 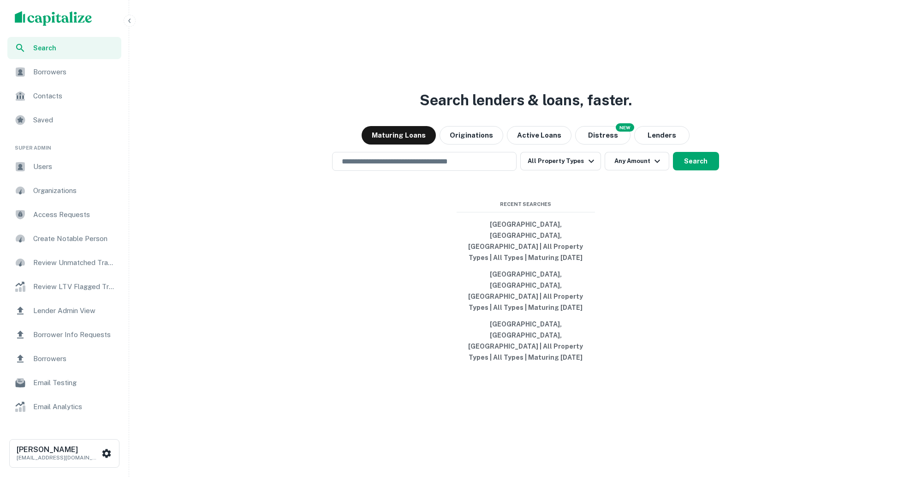 What do you see at coordinates (64, 167) in the screenshot?
I see `div: Users` at bounding box center [64, 167].